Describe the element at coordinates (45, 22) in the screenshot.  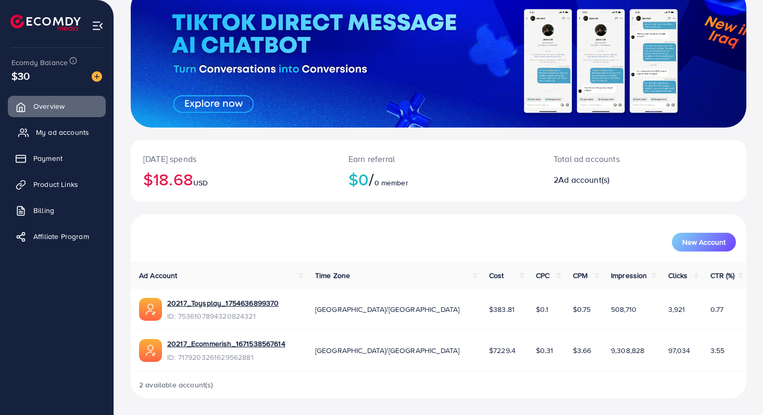
I see `a: logo` at that location.